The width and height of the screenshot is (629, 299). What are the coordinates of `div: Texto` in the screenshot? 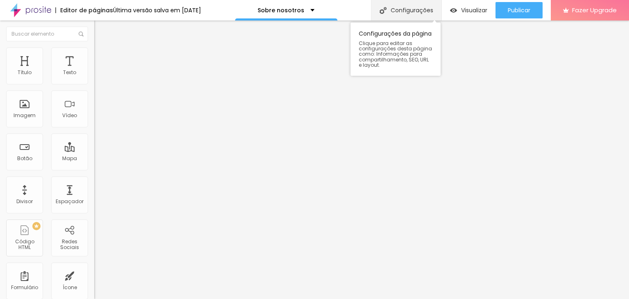 It's located at (70, 73).